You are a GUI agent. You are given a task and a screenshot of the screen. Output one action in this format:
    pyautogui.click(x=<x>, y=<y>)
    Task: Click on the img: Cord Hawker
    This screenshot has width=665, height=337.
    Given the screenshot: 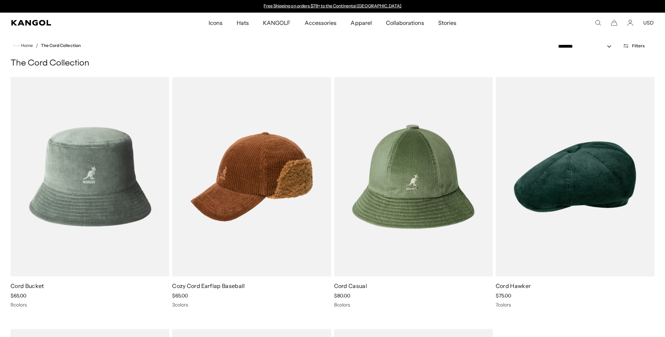 What is the action you would take?
    pyautogui.click(x=575, y=177)
    